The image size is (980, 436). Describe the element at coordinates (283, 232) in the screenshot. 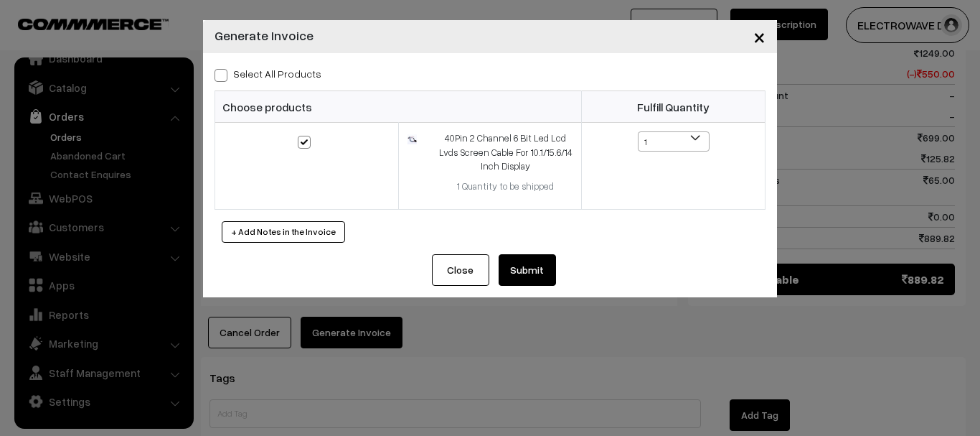

I see `button: + Add Notes in the Invoice` at that location.